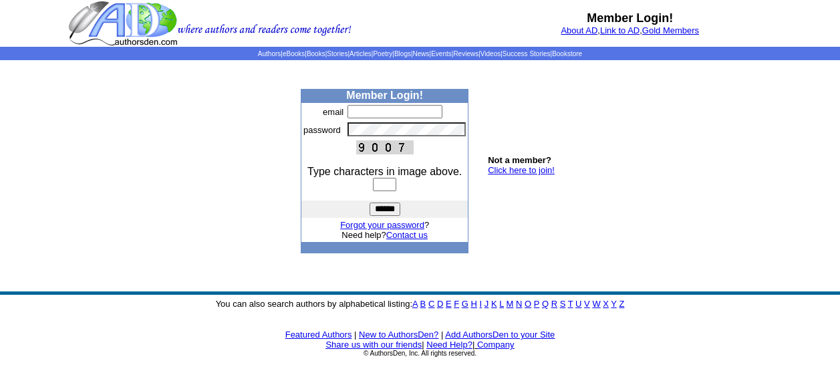  I want to click on a: Authors, so click(269, 53).